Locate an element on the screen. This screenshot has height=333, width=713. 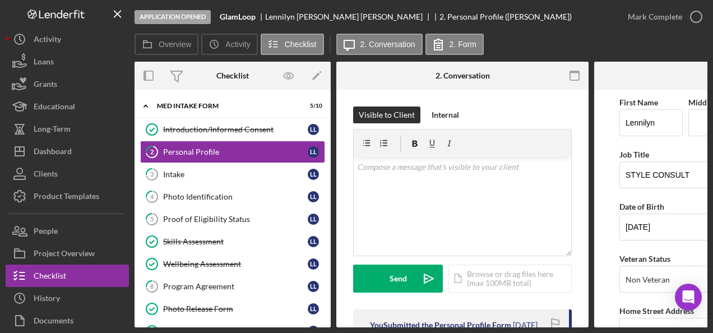
div: Clients is located at coordinates (45, 175).